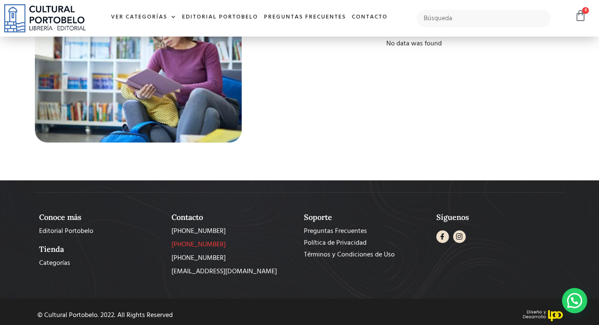 Image resolution: width=599 pixels, height=325 pixels. Describe the element at coordinates (305, 17) in the screenshot. I see `a: Preguntas frecuentes` at that location.